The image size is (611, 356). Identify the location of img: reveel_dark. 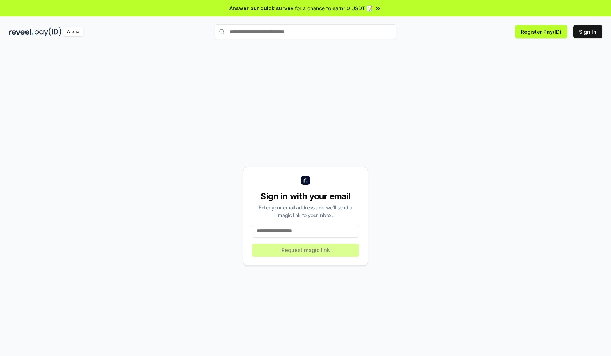
(21, 32).